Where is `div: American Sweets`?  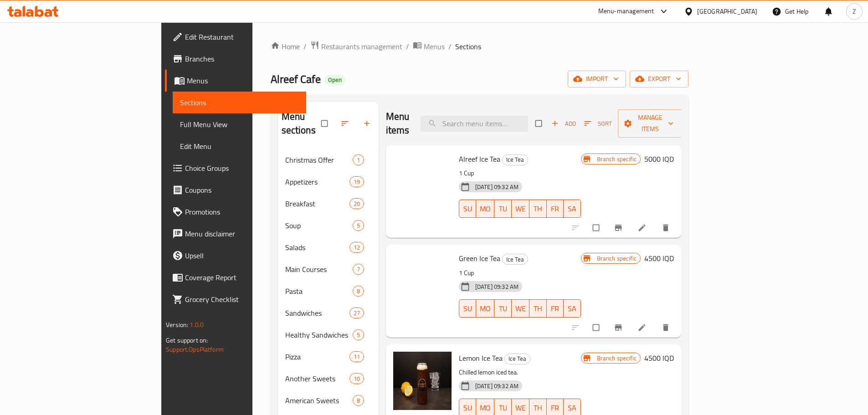
div: American Sweets is located at coordinates (319, 400).